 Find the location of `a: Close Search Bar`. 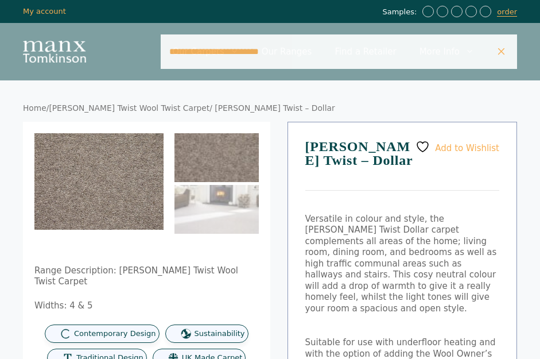

a: Close Search Bar is located at coordinates (501, 52).